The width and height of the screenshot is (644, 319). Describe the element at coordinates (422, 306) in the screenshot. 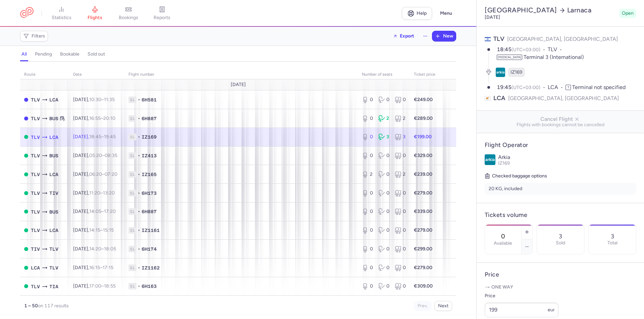

I see `button: Prev.` at that location.